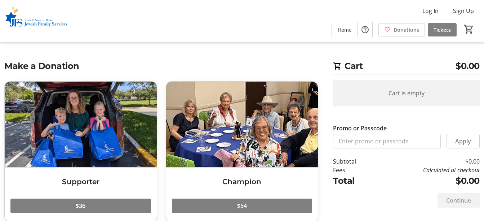 The width and height of the screenshot is (484, 221). Describe the element at coordinates (354, 181) in the screenshot. I see `td: Total` at that location.